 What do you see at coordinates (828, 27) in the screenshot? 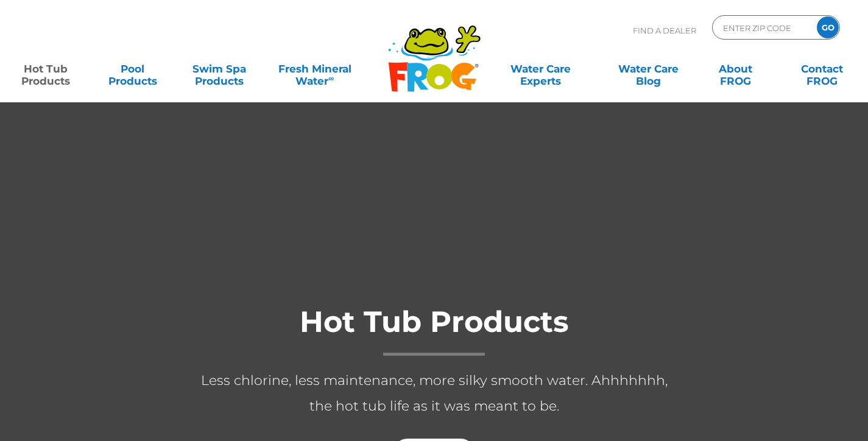
I see `input: GO` at bounding box center [828, 27].